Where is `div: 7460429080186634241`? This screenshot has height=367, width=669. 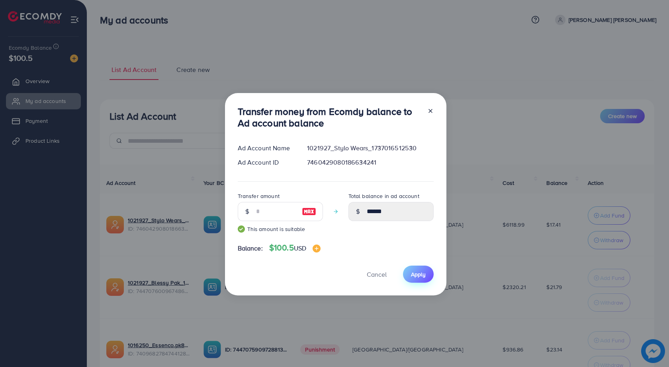 div: 7460429080186634241 is located at coordinates (370, 162).